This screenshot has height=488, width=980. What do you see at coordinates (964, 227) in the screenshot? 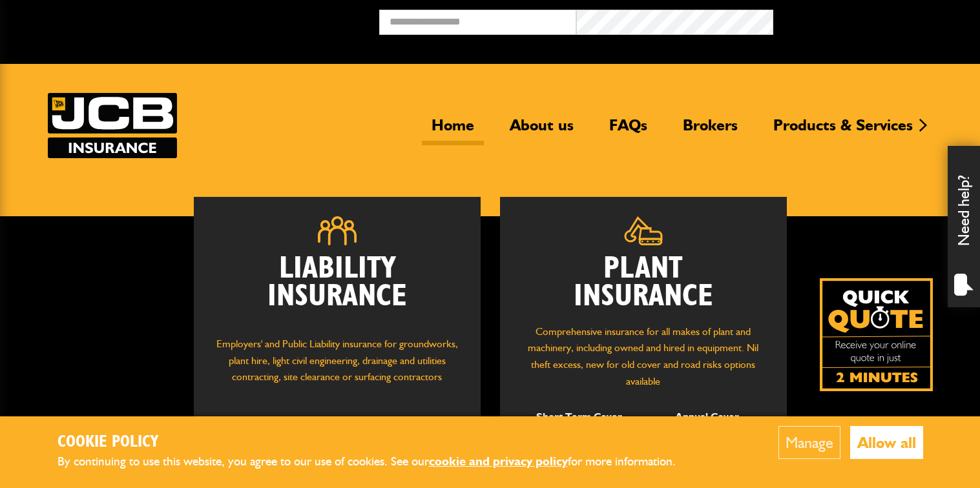
I see `div: Need help?` at bounding box center [964, 227].